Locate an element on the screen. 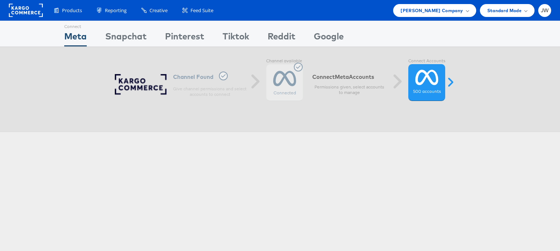  p: Permissions given, select accounts to manage is located at coordinates (349, 90).